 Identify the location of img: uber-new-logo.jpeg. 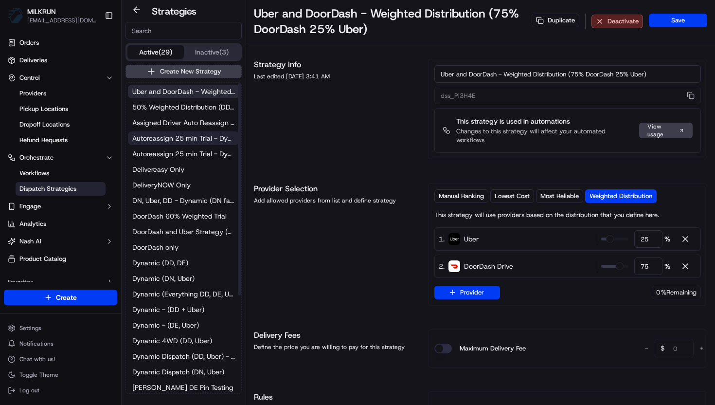
(454, 239).